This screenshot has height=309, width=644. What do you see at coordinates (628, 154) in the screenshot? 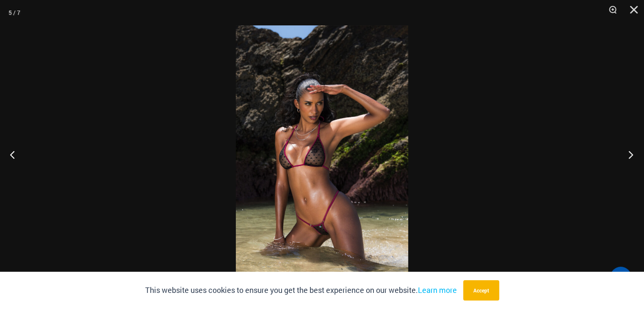
I see `button: Next` at bounding box center [628, 154].